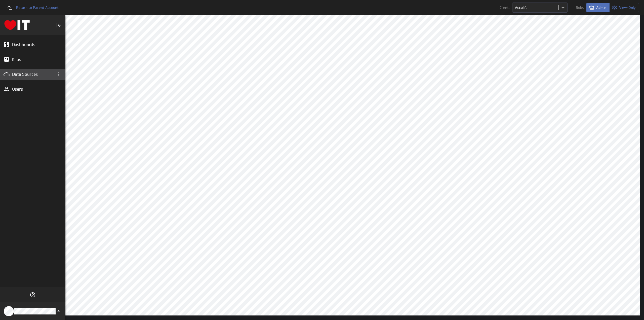 The image size is (644, 320). Describe the element at coordinates (17, 25) in the screenshot. I see `div: Go to Dashboards` at that location.